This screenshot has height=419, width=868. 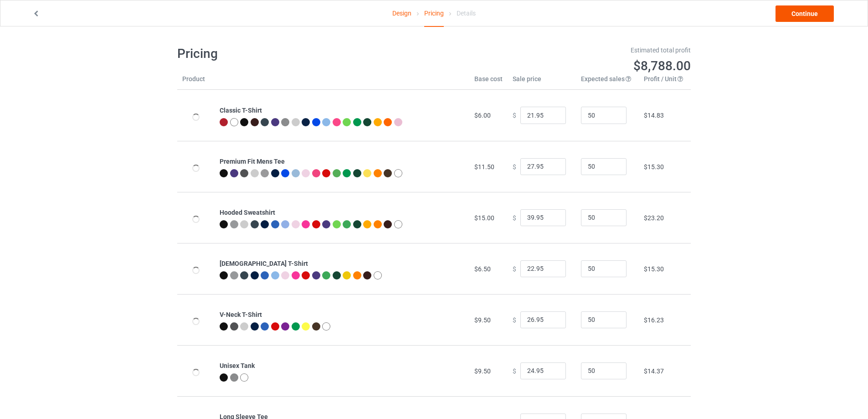 What do you see at coordinates (303, 54) in the screenshot?
I see `h1: Pricing` at bounding box center [303, 54].